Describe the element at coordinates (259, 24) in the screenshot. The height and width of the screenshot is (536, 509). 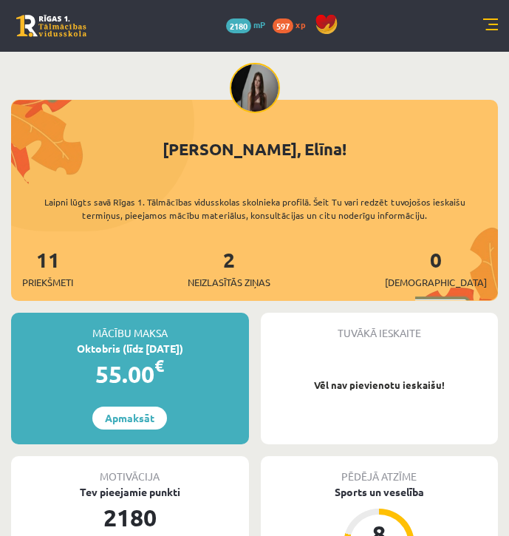
I see `span: mP` at that location.